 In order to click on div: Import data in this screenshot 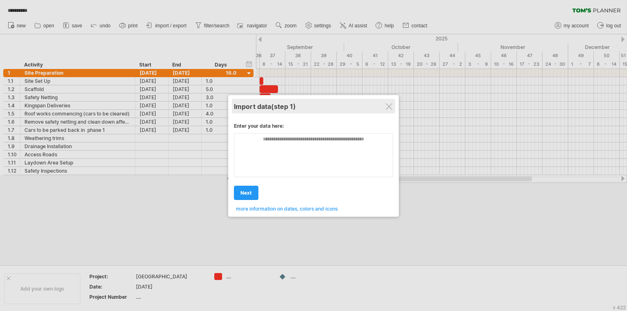, I will do `click(314, 106)`.